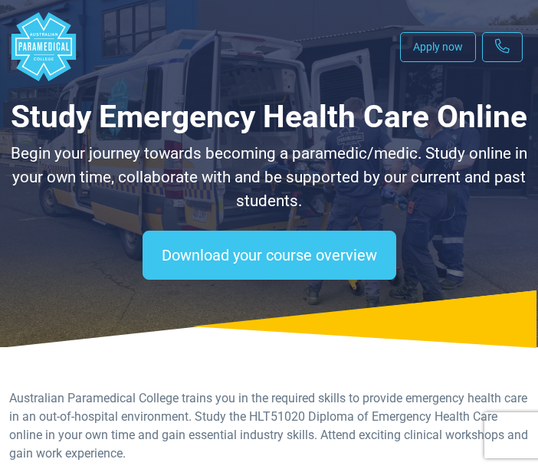 This screenshot has height=469, width=538. What do you see at coordinates (269, 177) in the screenshot?
I see `p: Begin your journey towards becoming a paramedic/medic. Study online in your own time, collaborate...` at bounding box center [269, 177].